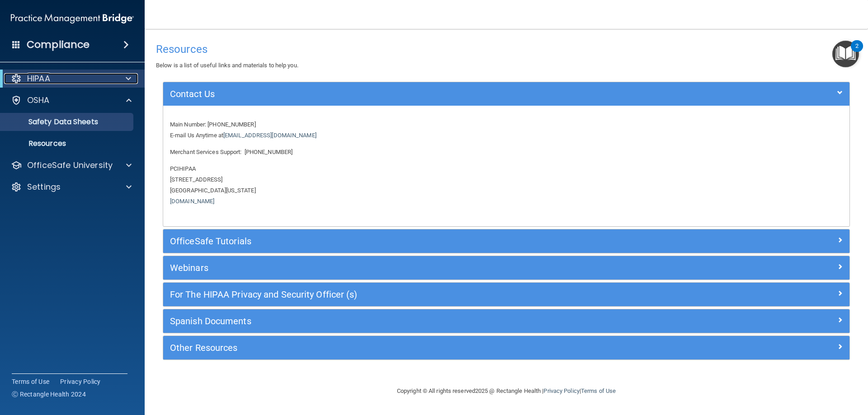 Image resolution: width=868 pixels, height=415 pixels. What do you see at coordinates (420, 348) in the screenshot?
I see `h5: Other Resources` at bounding box center [420, 348].